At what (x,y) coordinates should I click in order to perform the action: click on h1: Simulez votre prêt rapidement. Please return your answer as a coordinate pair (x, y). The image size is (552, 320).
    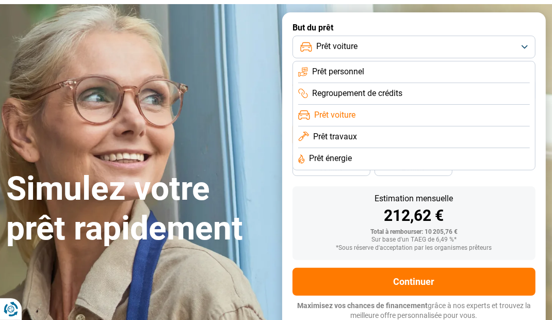
    Looking at the image, I should click on (138, 209).